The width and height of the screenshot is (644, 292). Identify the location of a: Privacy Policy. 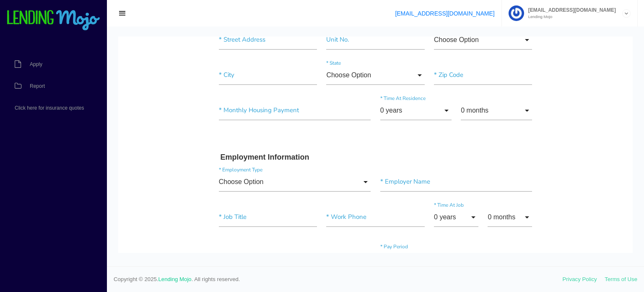
(580, 279).